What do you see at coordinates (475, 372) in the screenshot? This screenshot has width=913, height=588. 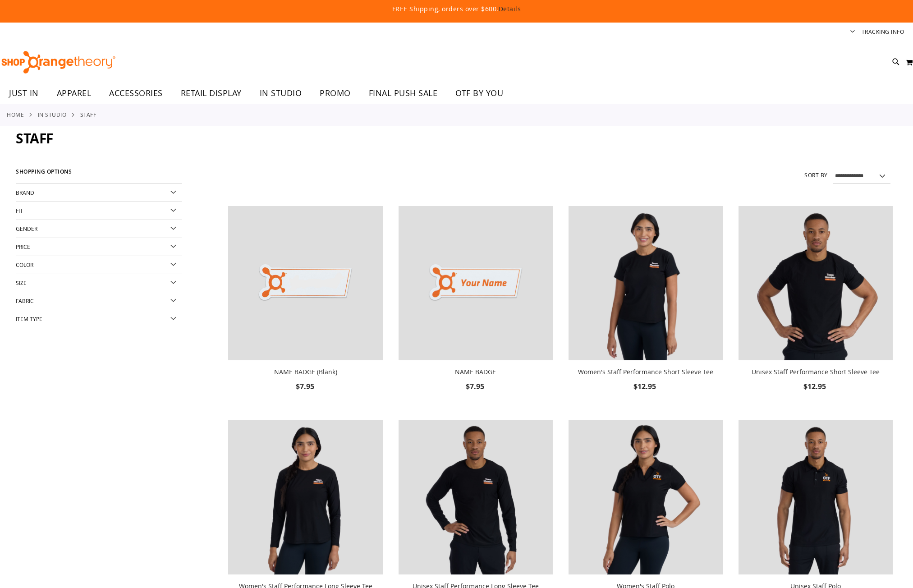 I see `a: NAME BADGE` at bounding box center [475, 372].